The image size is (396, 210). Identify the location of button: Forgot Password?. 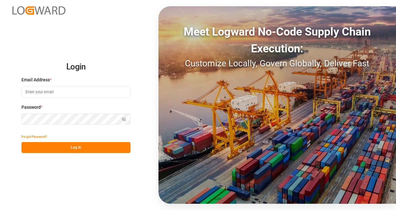
(34, 136).